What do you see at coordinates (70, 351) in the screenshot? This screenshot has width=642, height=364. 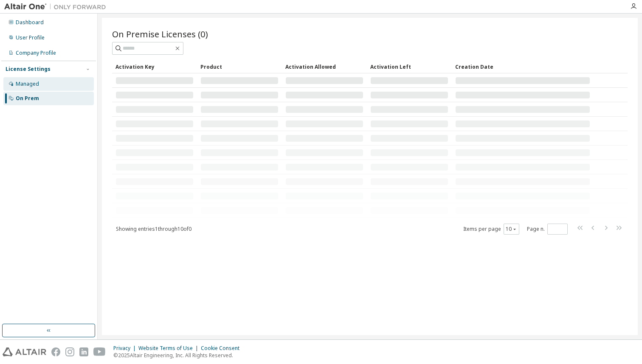 I see `img: instagram.svg` at bounding box center [70, 351].